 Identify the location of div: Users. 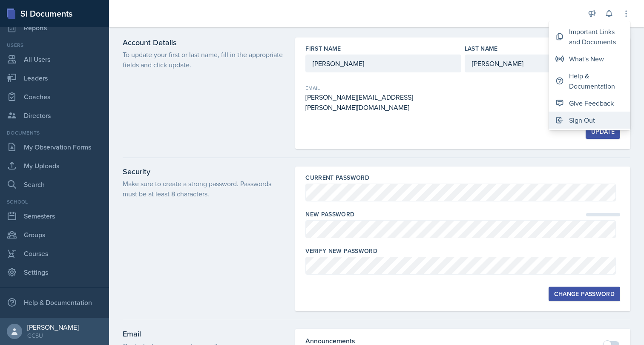
(54, 45).